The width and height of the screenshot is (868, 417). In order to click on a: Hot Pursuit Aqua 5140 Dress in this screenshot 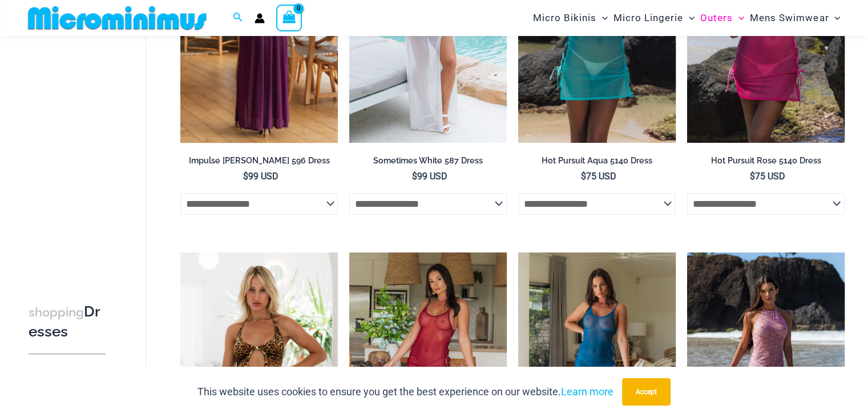, I will do `click(597, 163)`.